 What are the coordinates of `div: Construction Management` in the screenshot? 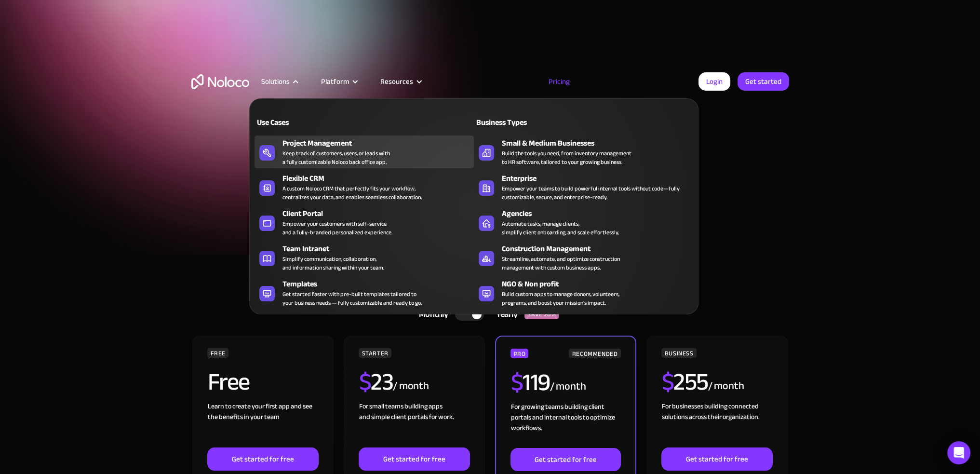 It's located at (600, 249).